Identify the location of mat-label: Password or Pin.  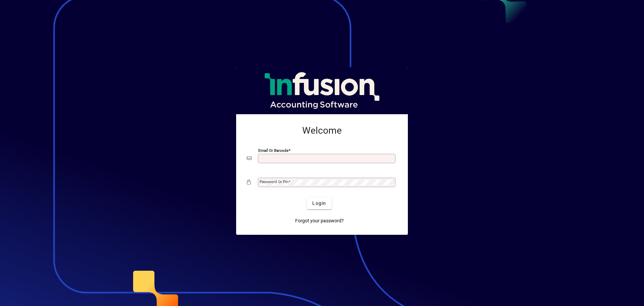
(274, 182).